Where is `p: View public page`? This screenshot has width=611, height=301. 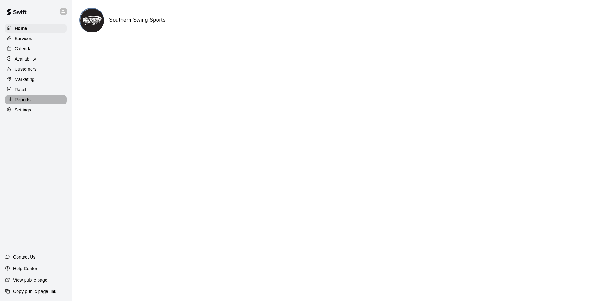 p: View public page is located at coordinates (30, 280).